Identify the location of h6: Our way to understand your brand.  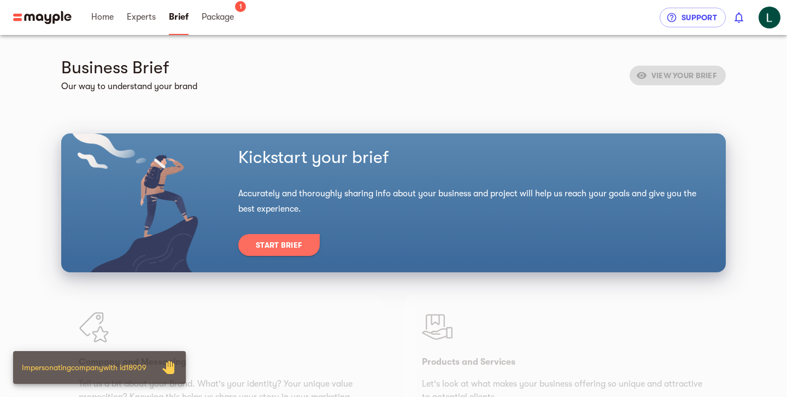
(341, 86).